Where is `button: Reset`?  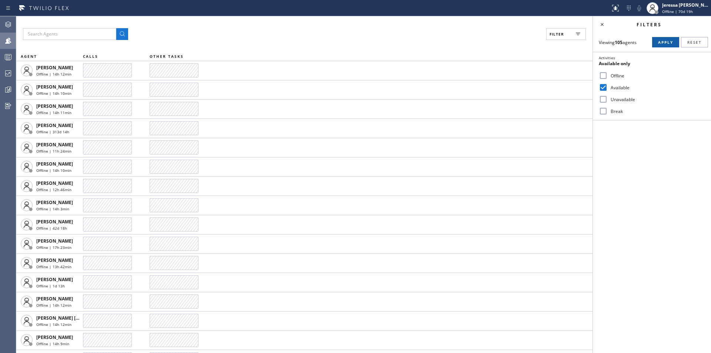 button: Reset is located at coordinates (694, 42).